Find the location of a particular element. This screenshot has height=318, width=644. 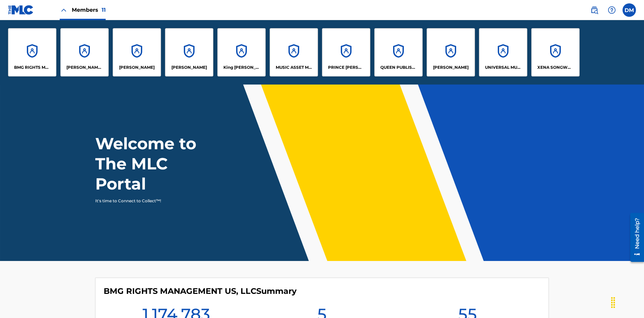

p: RONALD MCTESTERSON is located at coordinates (451, 68).